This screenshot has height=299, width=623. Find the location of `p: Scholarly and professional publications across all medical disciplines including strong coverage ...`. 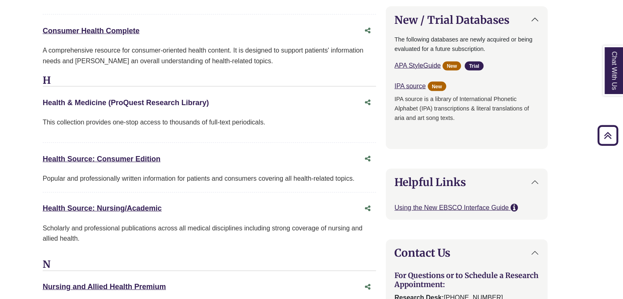

p: Scholarly and professional publications across all medical disciplines including strong coverage ... is located at coordinates (209, 233).